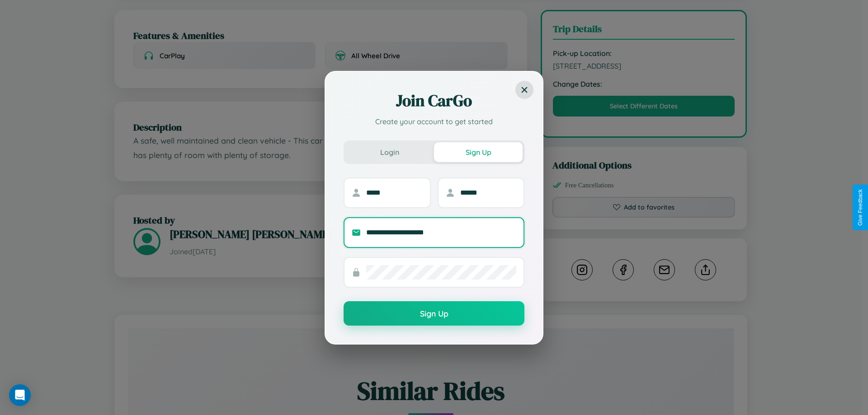 The image size is (868, 415). I want to click on h2: Join CarGo, so click(434, 100).